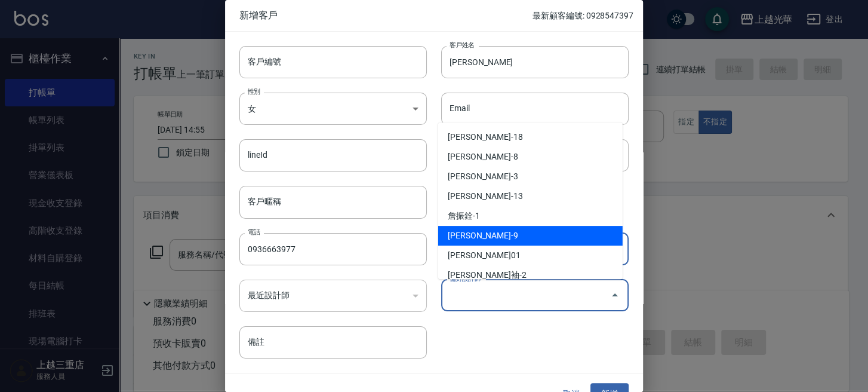 The image size is (868, 392). I want to click on li: 詹振銓-1, so click(530, 216).